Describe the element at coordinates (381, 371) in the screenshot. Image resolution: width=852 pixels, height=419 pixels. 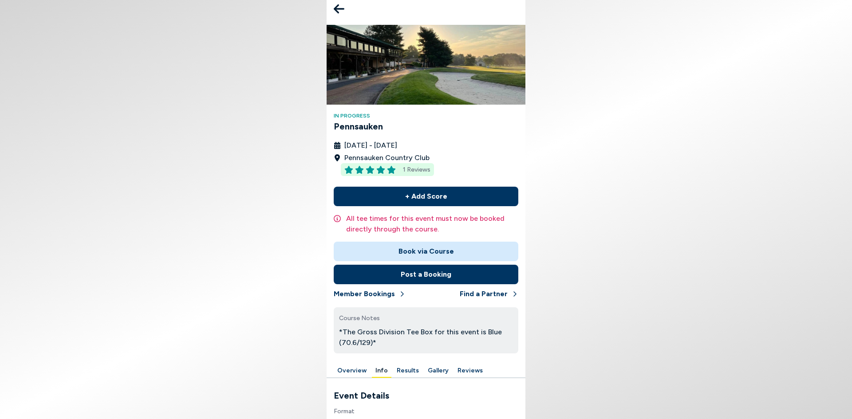
I see `button: Info` at that location.